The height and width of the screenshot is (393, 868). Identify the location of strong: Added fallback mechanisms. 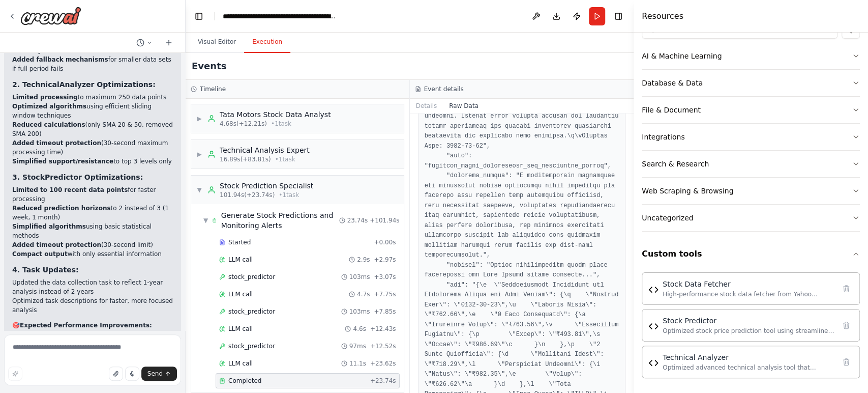
(60, 59).